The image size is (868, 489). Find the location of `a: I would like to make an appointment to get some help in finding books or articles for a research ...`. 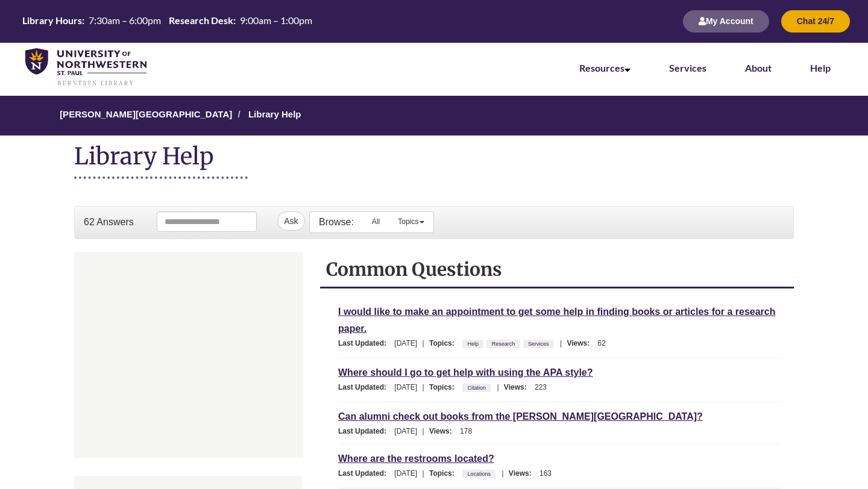

a: I would like to make an appointment to get some help in finding books or articles for a research ... is located at coordinates (556, 320).